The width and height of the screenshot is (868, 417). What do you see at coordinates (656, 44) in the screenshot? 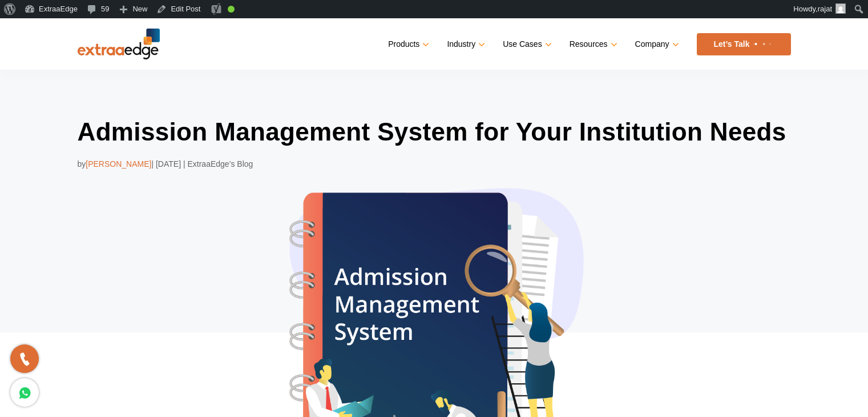
I see `a: Company` at bounding box center [656, 44].